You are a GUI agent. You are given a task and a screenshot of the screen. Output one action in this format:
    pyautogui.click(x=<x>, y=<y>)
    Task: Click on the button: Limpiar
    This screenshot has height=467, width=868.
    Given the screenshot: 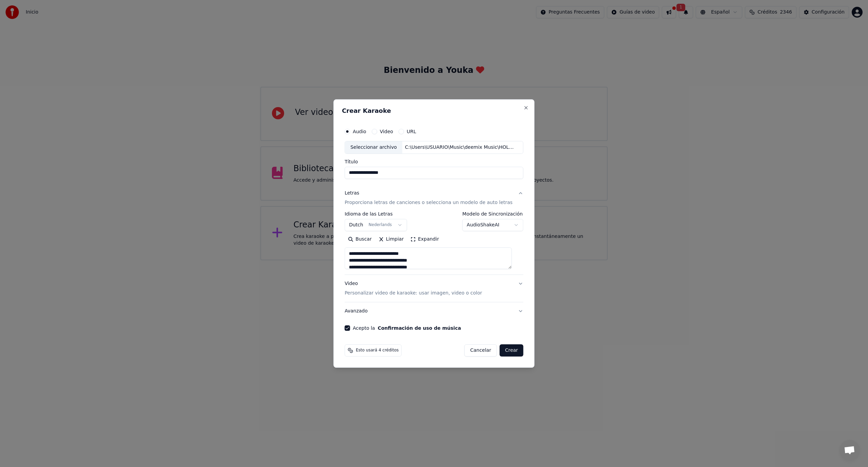 What is the action you would take?
    pyautogui.click(x=390, y=239)
    